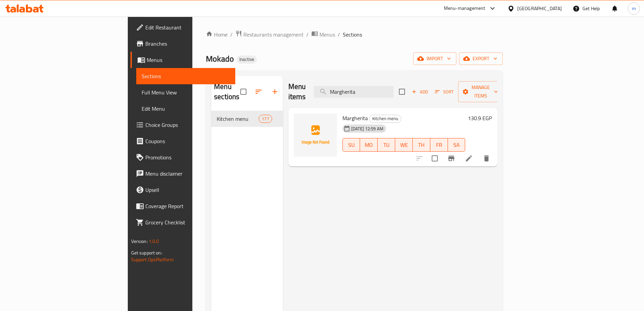 The height and width of the screenshot is (311, 644). I want to click on a: Support.OpsPlatform, so click(152, 260).